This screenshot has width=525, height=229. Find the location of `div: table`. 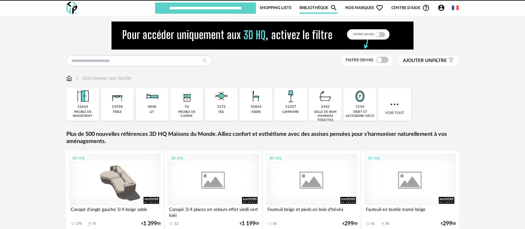

div: table is located at coordinates (117, 112).